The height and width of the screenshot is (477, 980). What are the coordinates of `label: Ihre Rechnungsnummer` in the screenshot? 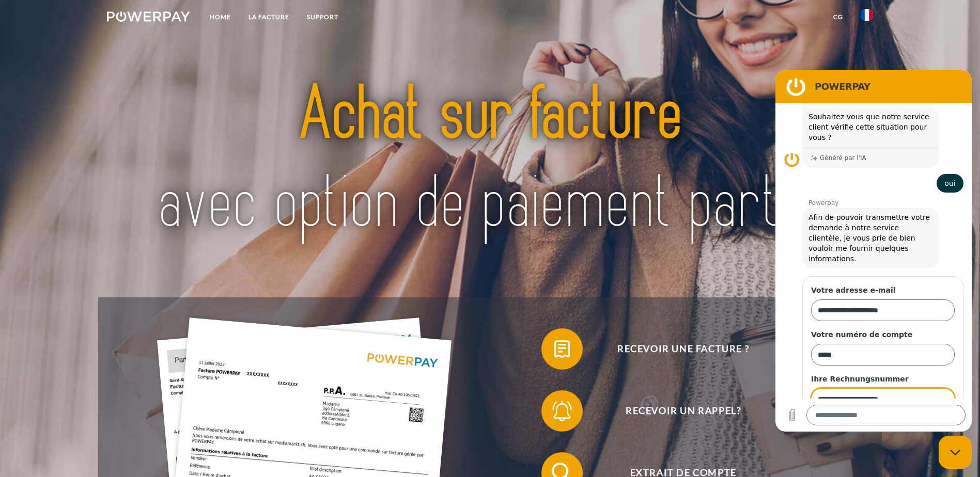 It's located at (108, 309).